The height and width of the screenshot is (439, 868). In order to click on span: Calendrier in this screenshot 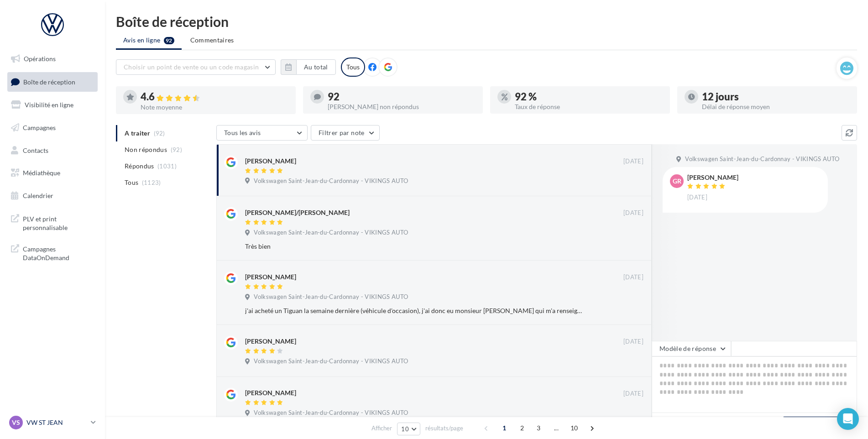, I will do `click(38, 195)`.